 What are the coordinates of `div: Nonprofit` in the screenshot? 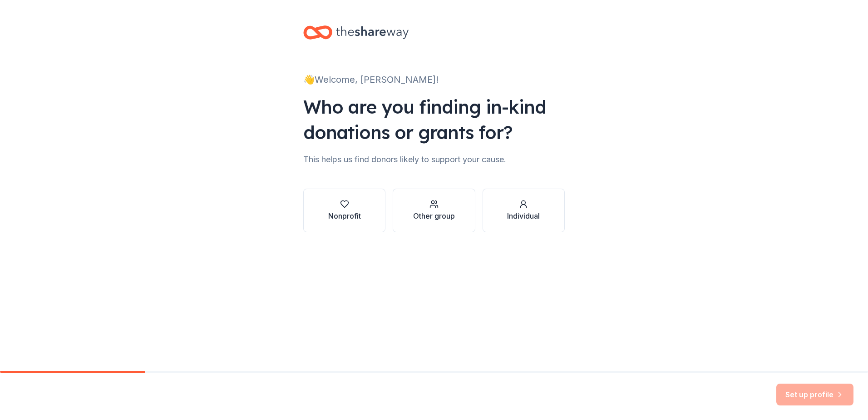 It's located at (345, 216).